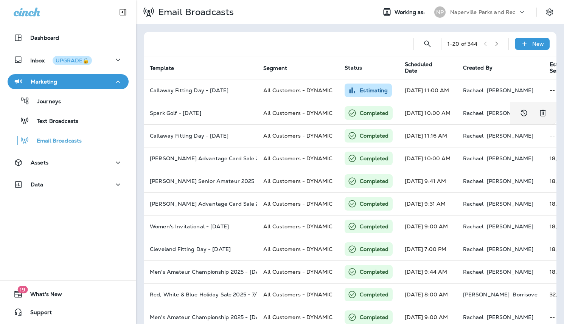 The image size is (564, 324). I want to click on p: Inbox, so click(61, 60).